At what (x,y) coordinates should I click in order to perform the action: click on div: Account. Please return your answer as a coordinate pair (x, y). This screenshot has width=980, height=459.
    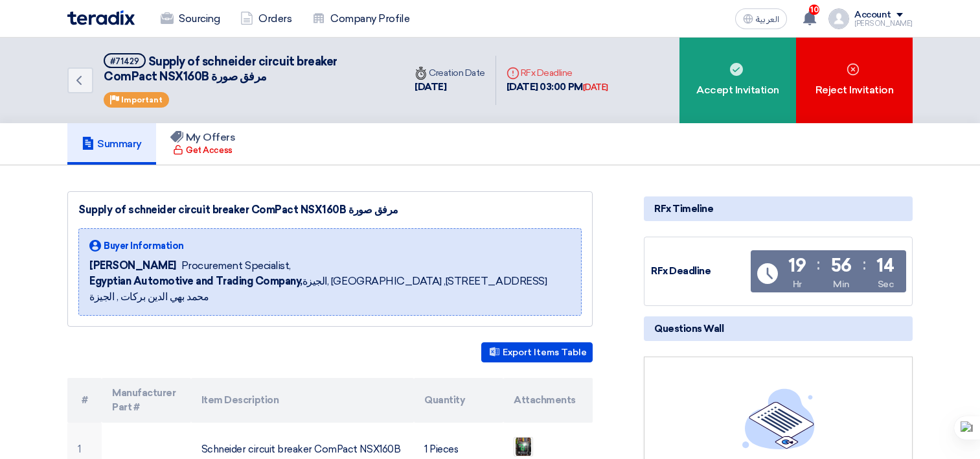
    Looking at the image, I should click on (872, 15).